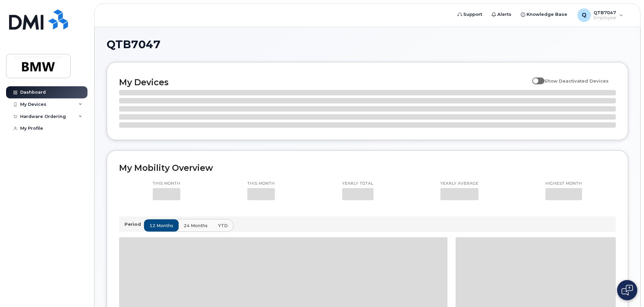 The width and height of the screenshot is (644, 307). I want to click on h2: My Mobility Overview, so click(368, 168).